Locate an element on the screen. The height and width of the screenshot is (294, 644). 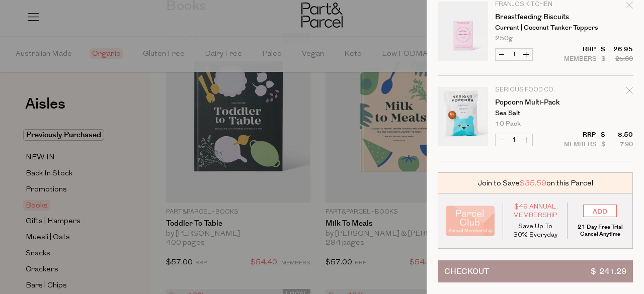
button: Checkout$ 241.29 is located at coordinates (535, 271).